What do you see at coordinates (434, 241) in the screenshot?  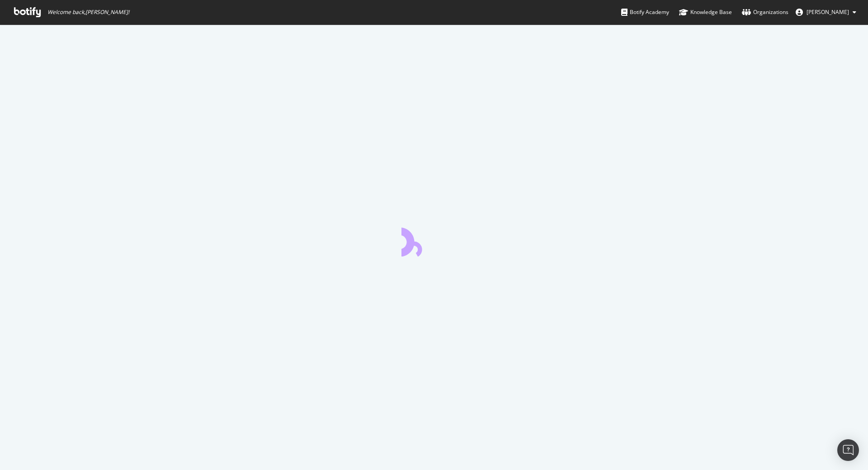 I see `div: animation` at bounding box center [434, 241].